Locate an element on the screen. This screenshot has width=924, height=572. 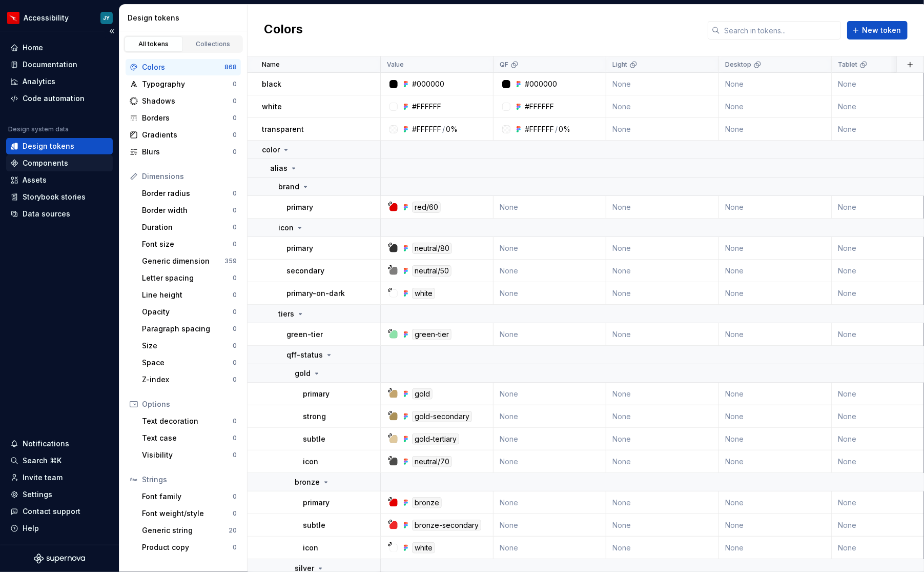
div: Code automation is located at coordinates (53, 98).